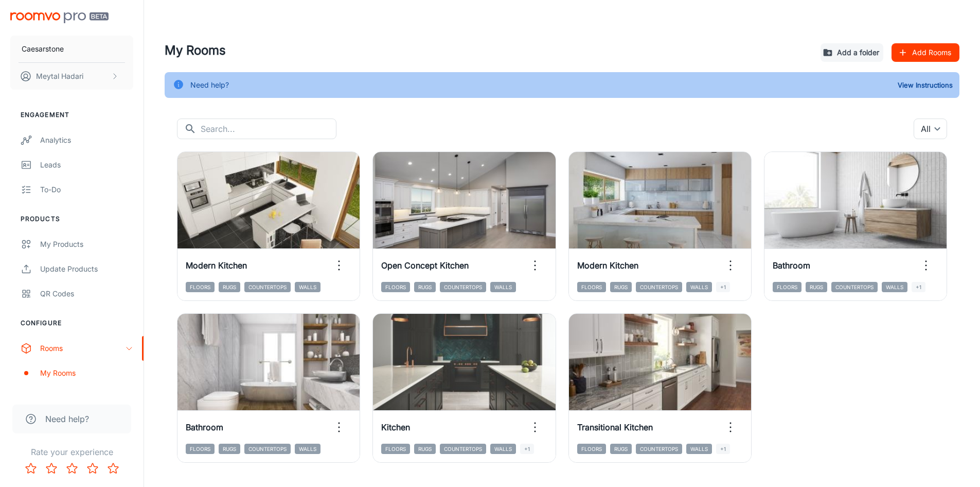 The image size is (980, 487). I want to click on div: Need help?, so click(210, 85).